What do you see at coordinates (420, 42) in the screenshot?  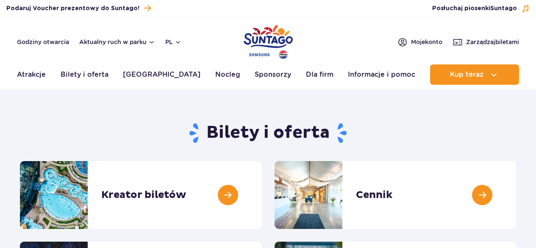 I see `a: Mojekonto` at bounding box center [420, 42].